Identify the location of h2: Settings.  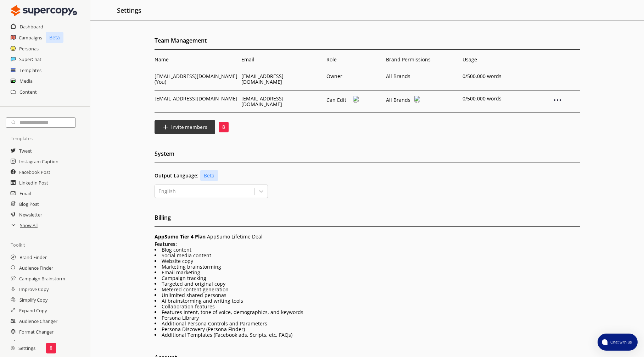
(129, 10).